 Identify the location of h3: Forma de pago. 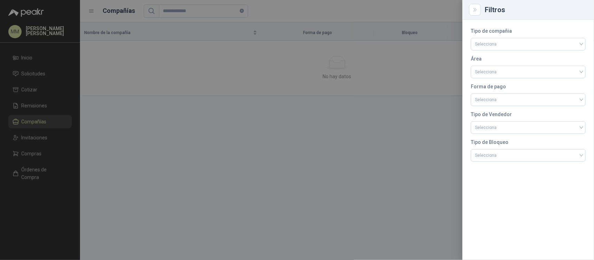
(528, 87).